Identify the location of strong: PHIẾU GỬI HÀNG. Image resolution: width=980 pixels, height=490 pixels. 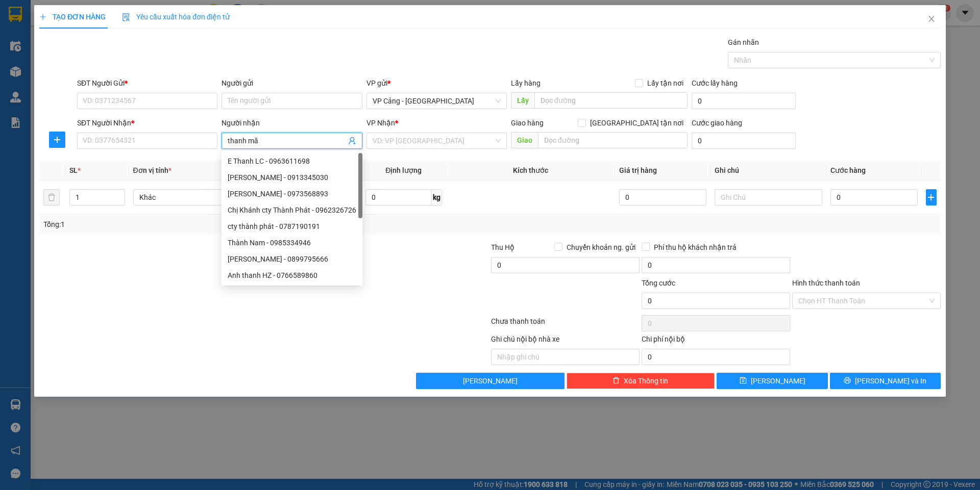
(103, 26).